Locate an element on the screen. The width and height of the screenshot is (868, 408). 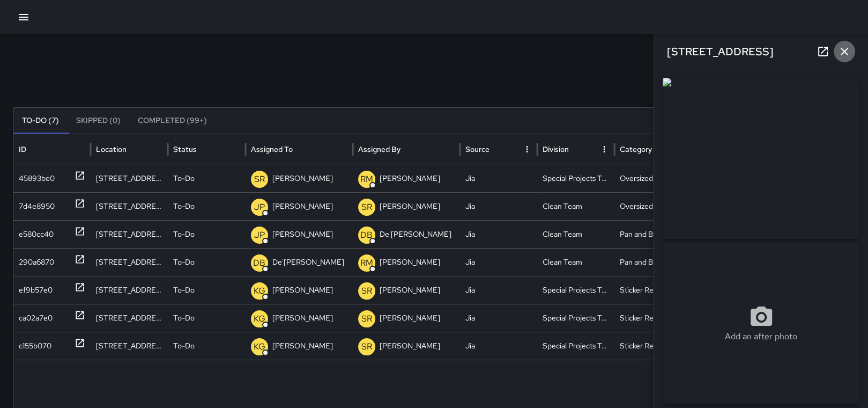
div: 290a6870 is located at coordinates (36, 262).